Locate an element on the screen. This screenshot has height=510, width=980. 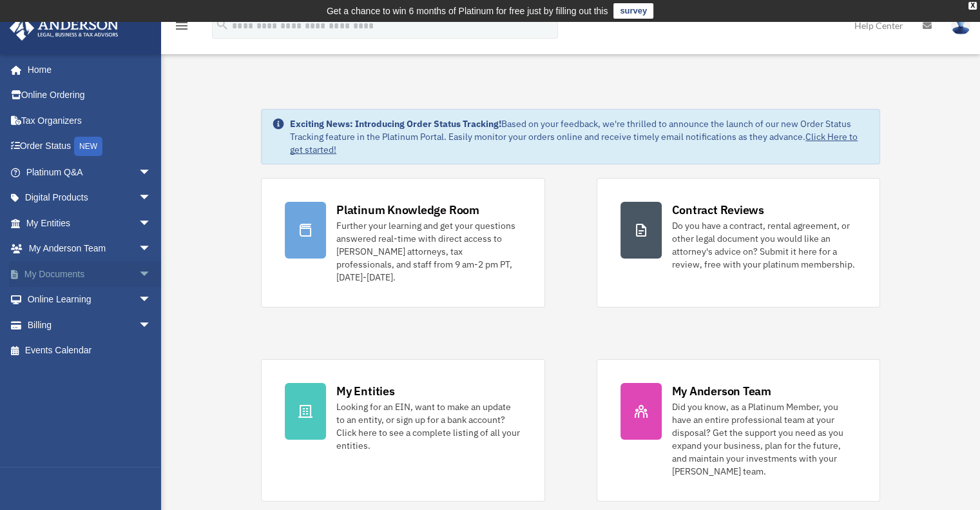
a: menu is located at coordinates (182, 28).